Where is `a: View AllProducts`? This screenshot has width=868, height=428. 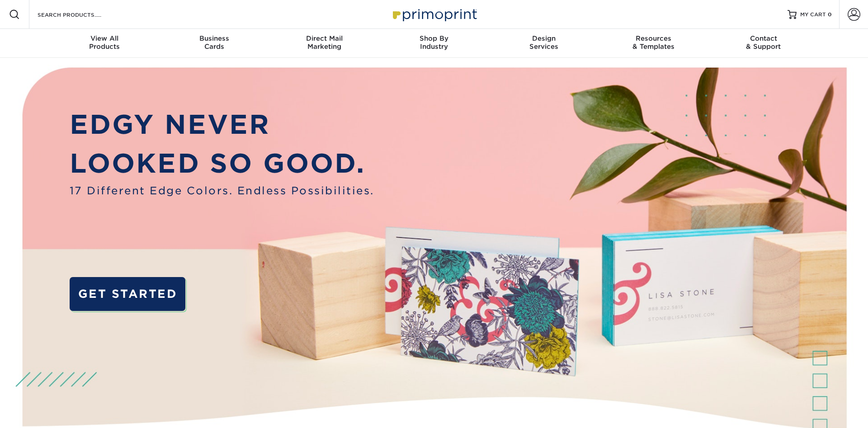
a: View AllProducts is located at coordinates (105, 43).